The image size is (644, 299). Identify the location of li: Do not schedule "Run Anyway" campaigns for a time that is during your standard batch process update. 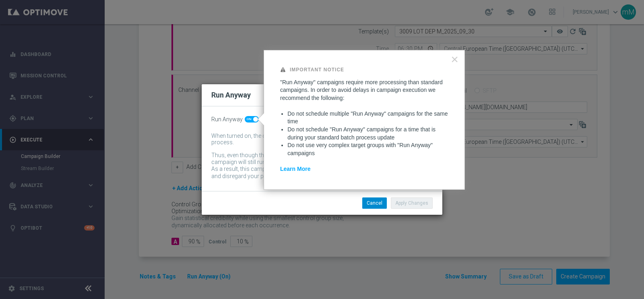
(368, 133).